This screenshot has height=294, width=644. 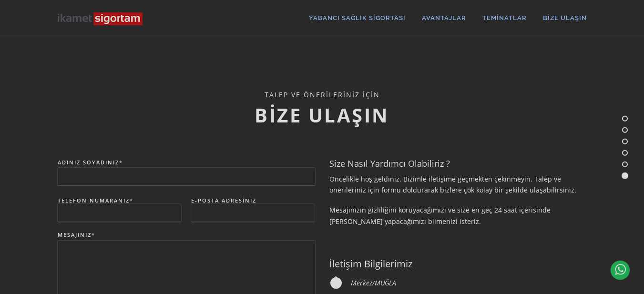 I want to click on label: TELEFON NUMARANIZ, so click(x=119, y=201).